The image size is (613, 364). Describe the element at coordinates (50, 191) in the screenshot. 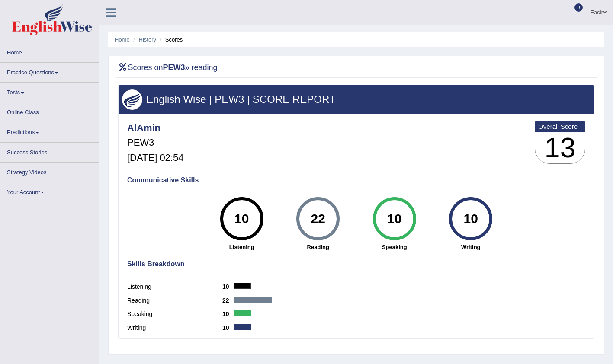

I see `a: Your Account` at that location.